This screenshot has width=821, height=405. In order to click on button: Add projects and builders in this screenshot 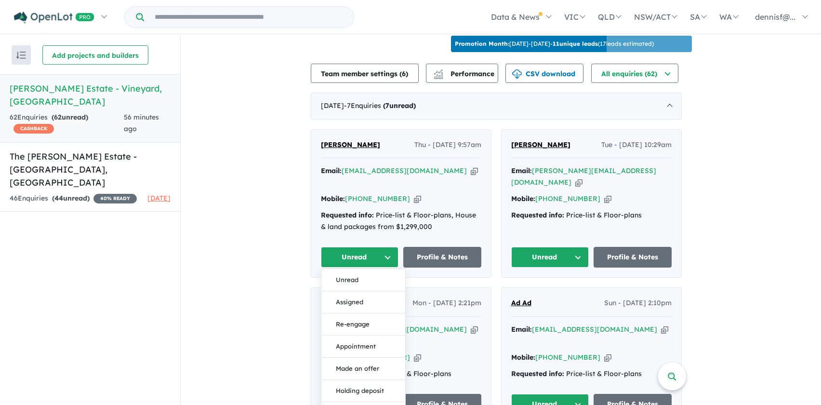, I will do `click(95, 55)`.